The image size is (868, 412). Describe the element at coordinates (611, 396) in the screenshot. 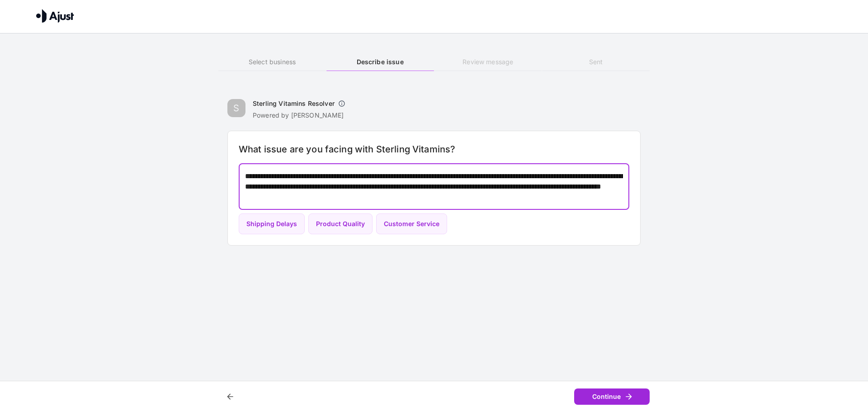

I see `button: Continue` at that location.